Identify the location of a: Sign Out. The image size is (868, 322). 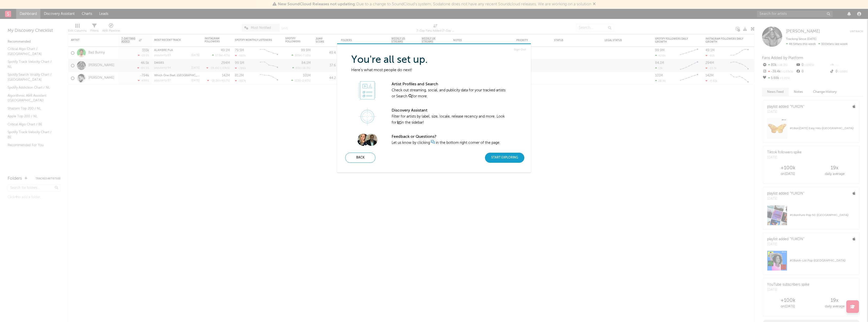
(520, 50).